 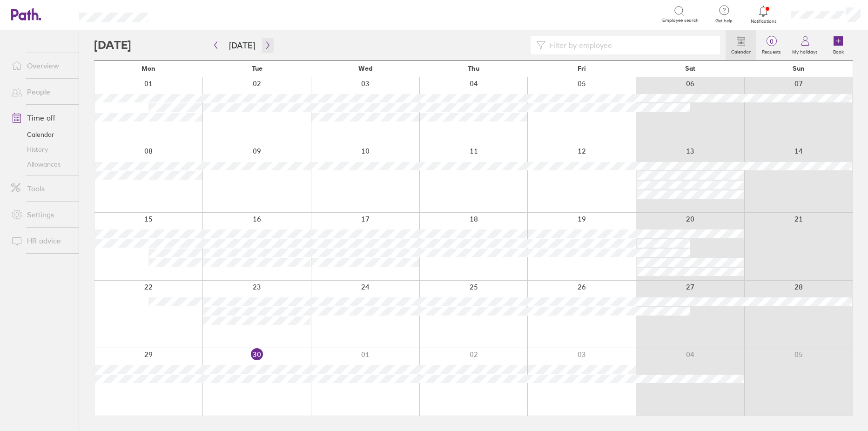 I want to click on div: Search, so click(x=184, y=14).